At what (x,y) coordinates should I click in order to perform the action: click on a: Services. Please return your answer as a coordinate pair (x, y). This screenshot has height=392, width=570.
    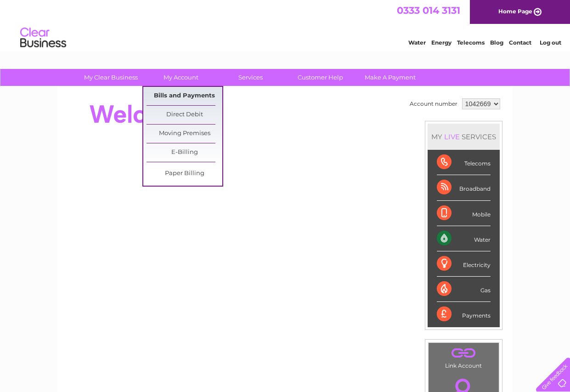
    Looking at the image, I should click on (250, 78).